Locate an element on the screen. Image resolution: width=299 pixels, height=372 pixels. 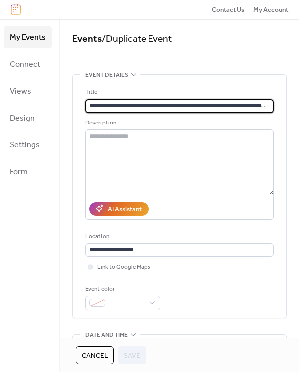
span: Views is located at coordinates (20, 92).